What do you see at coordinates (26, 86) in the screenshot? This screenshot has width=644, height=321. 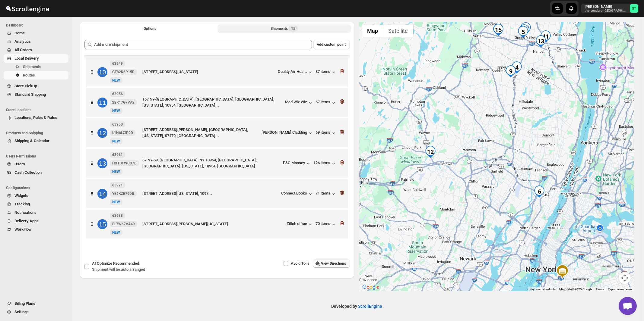 I see `span: Store PickUp` at bounding box center [26, 86].